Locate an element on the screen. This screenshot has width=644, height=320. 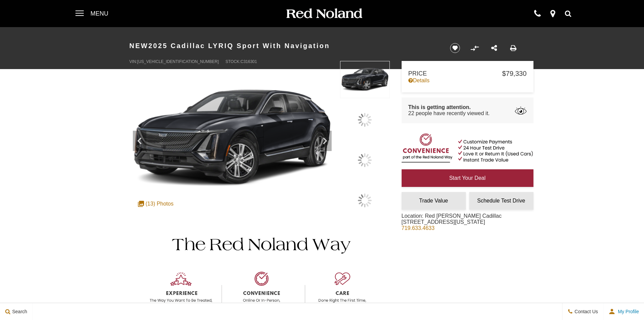
span: This is getting attention. is located at coordinates (449, 107).